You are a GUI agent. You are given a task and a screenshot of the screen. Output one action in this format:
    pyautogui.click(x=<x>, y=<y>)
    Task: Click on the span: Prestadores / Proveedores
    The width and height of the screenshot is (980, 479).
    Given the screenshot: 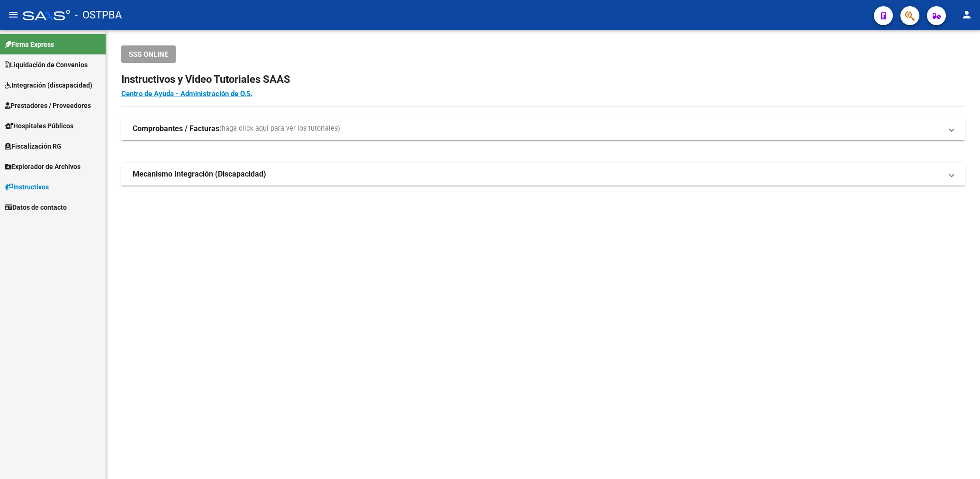 What is the action you would take?
    pyautogui.click(x=48, y=105)
    